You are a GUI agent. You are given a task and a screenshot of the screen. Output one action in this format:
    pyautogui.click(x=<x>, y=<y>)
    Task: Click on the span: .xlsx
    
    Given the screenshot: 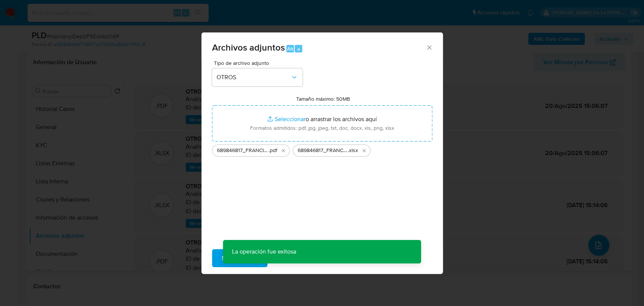 What is the action you would take?
    pyautogui.click(x=353, y=151)
    